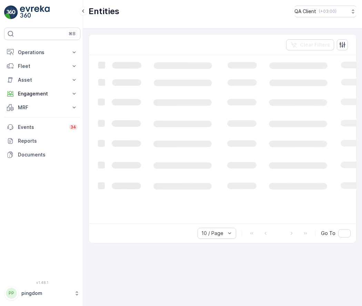  Describe the element at coordinates (11, 293) in the screenshot. I see `div: PP` at that location.